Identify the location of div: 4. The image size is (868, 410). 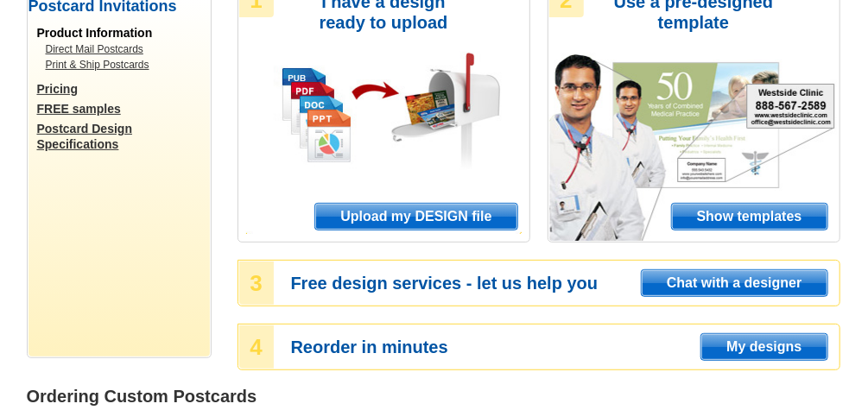
(256, 347).